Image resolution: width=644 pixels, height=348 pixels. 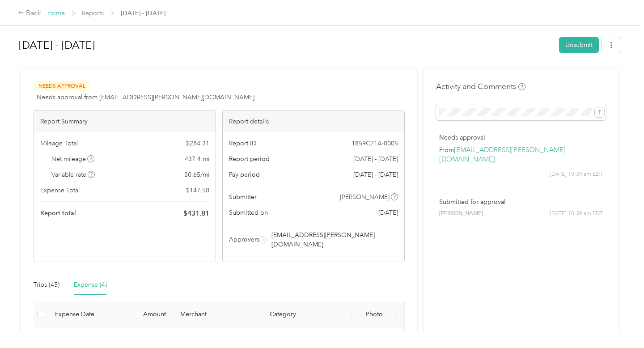 What do you see at coordinates (58, 213) in the screenshot?
I see `span: Report total` at bounding box center [58, 213].